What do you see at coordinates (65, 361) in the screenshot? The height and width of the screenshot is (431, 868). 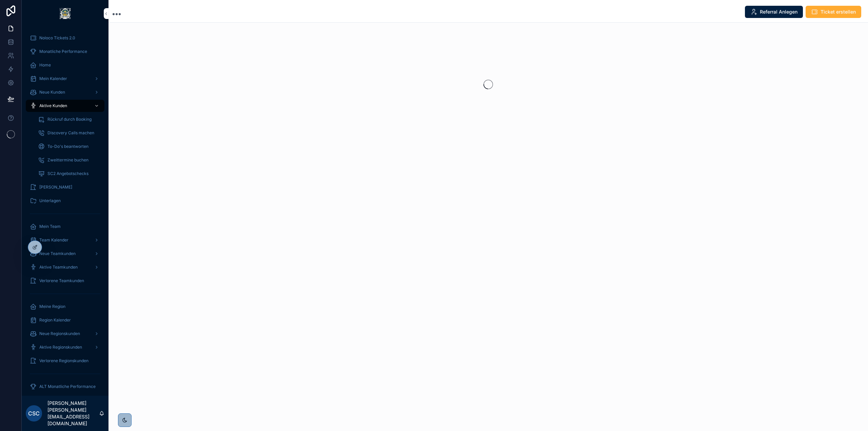 I see `a: Verlorene Regionskunden` at bounding box center [65, 361].